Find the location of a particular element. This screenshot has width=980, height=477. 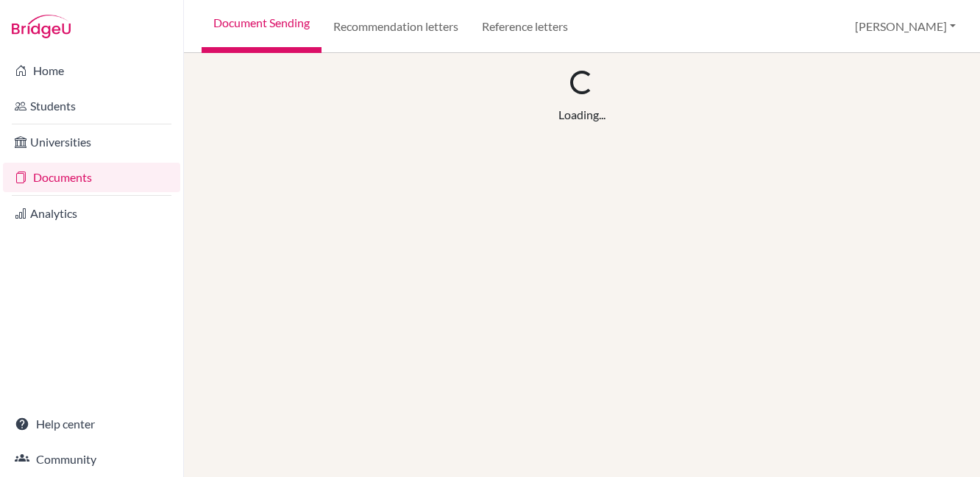

a: Help center is located at coordinates (91, 424).